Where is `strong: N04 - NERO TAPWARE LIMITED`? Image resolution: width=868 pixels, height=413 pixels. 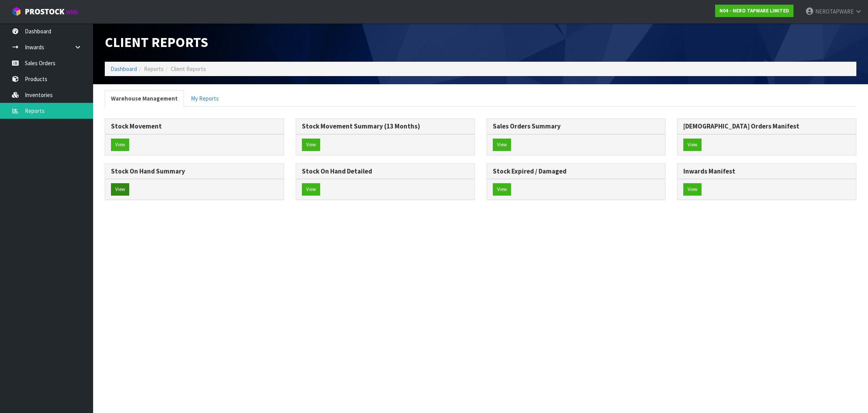
strong: N04 - NERO TAPWARE LIMITED is located at coordinates (754, 11).